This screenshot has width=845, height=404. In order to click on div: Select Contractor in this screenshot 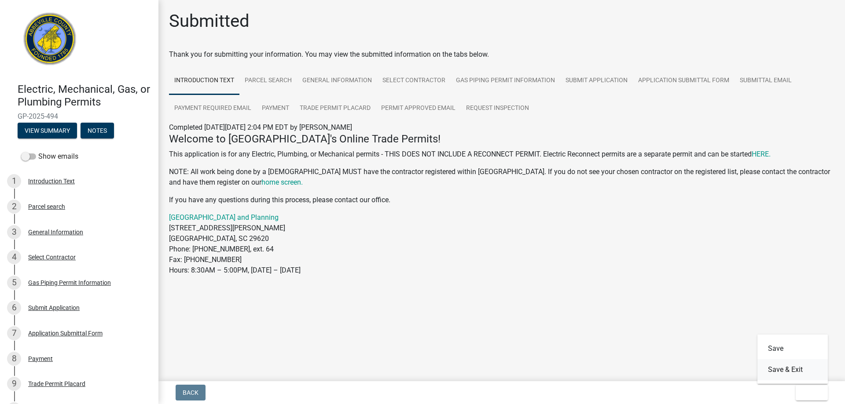, I will do `click(52, 257)`.